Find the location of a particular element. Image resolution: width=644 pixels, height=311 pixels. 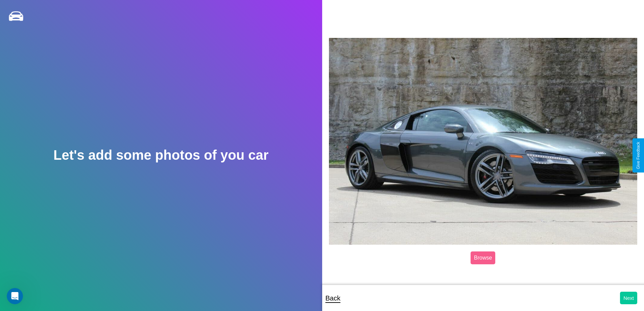

div: Give Feedback is located at coordinates (638, 155).